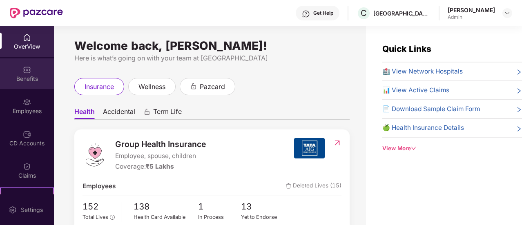  What do you see at coordinates (27, 134) in the screenshot?
I see `img: svg+xml;base64,PHN2ZyBpZD0iQ0RfQWNjb3VudHMiIGRhdGEtbmFtZT0iQ0QgQWNjb3VudHMiIHhtbG5zPSJodHRwOi8vd3...` at bounding box center [27, 134].